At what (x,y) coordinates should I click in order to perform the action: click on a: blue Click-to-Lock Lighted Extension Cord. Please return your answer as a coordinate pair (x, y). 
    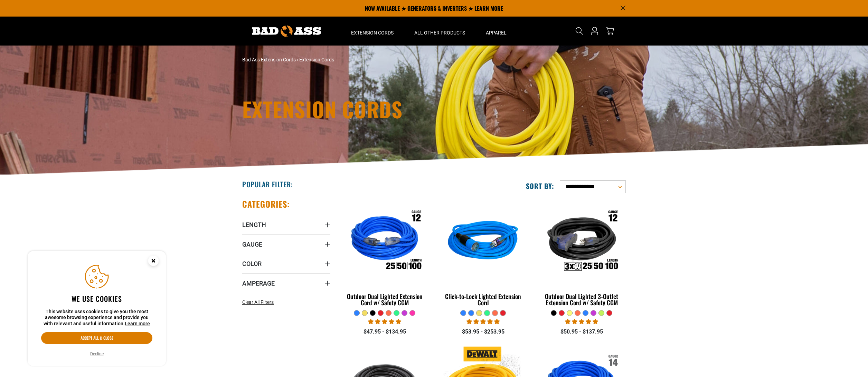
    Looking at the image, I should click on (483, 255).